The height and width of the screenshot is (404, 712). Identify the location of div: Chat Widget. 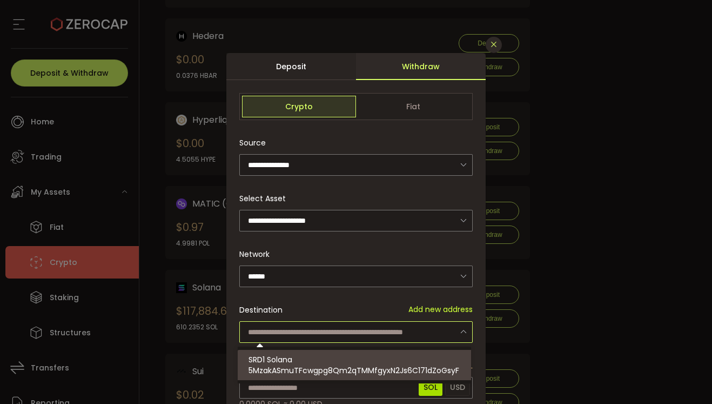
(685, 378).